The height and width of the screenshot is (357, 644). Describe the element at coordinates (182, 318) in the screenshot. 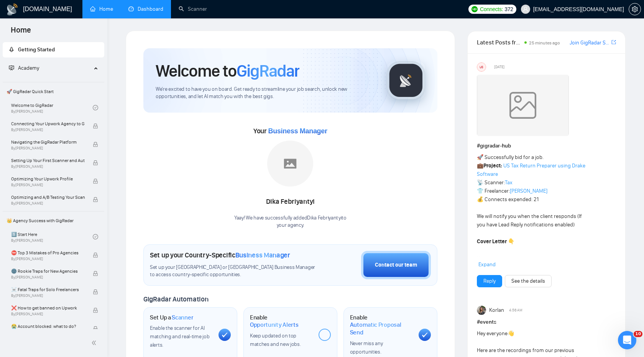

I see `span: Scanner` at that location.